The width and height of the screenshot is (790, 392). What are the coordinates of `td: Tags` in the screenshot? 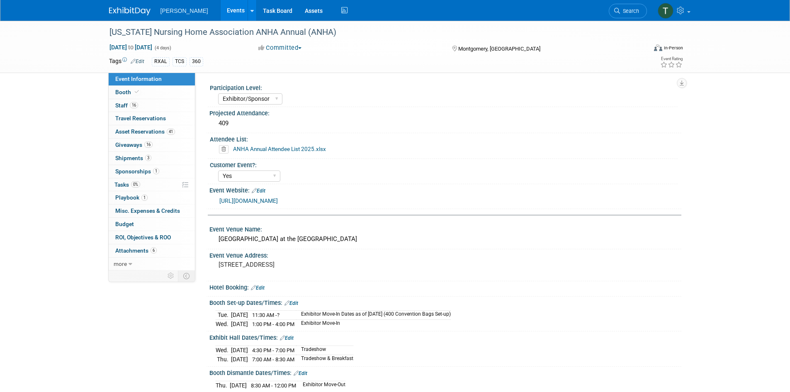 It's located at (126, 61).